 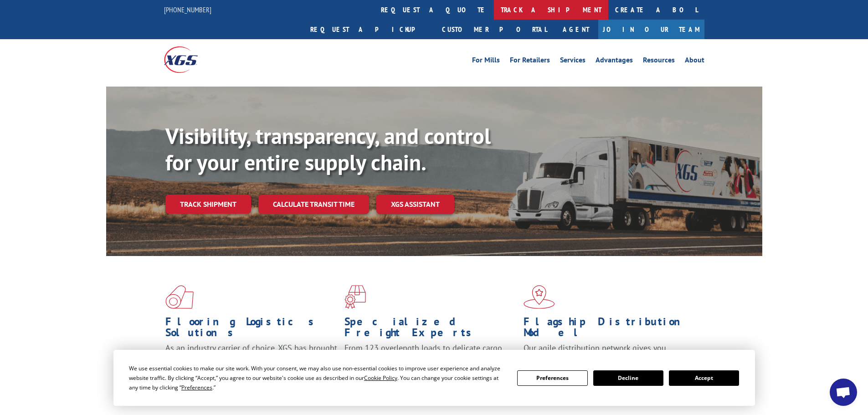 What do you see at coordinates (430, 363) in the screenshot?
I see `p: From 123 overlength loads to delicate cargo, our experienced staff knows the best way to move you...` at bounding box center [430, 363].